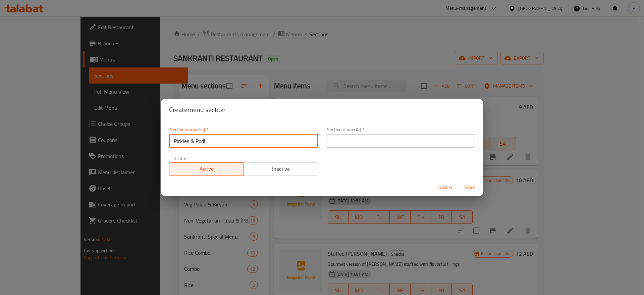 The image size is (644, 295). What do you see at coordinates (206, 169) in the screenshot?
I see `span: Active` at bounding box center [206, 169].